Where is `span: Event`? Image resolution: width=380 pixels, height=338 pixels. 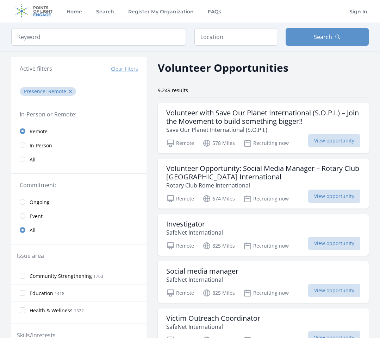
span: Event is located at coordinates (36, 216).